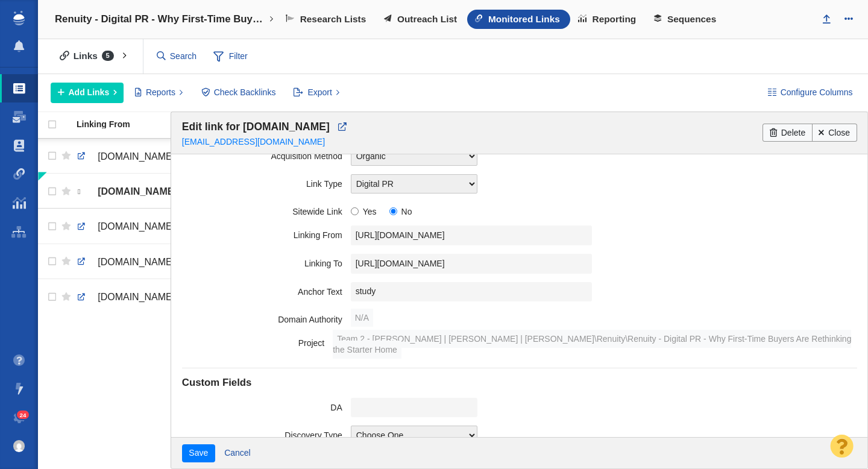 Image resolution: width=868 pixels, height=469 pixels. I want to click on label: Linking To, so click(266, 261).